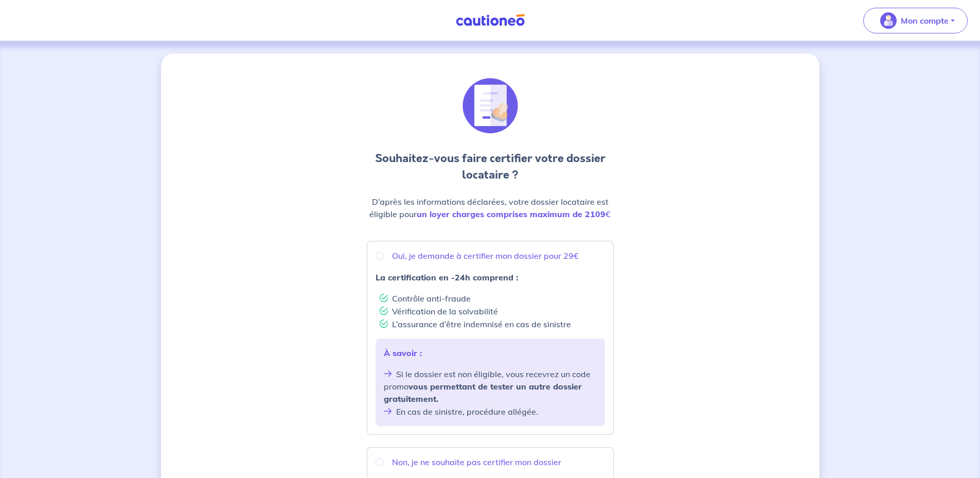  What do you see at coordinates (490, 106) in the screenshot?
I see `img: illu_document_valid.svg` at bounding box center [490, 106].